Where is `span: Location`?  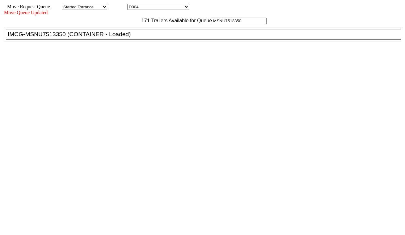
span: Location is located at coordinates (117, 6).